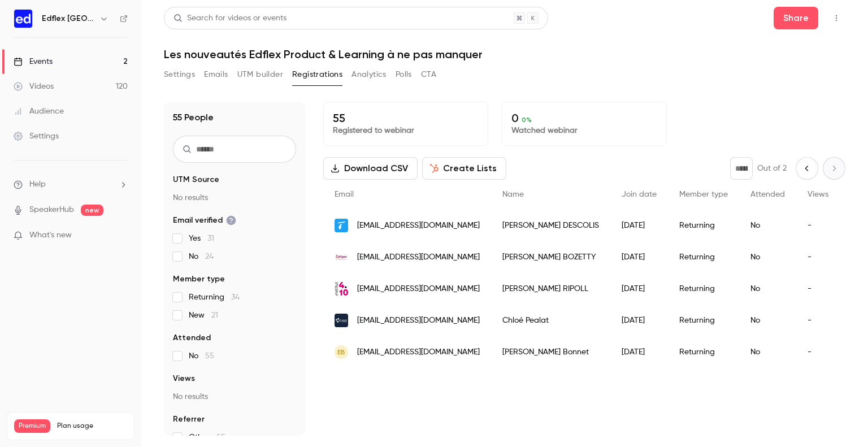 The image size is (868, 447). I want to click on button: Registrations, so click(317, 74).